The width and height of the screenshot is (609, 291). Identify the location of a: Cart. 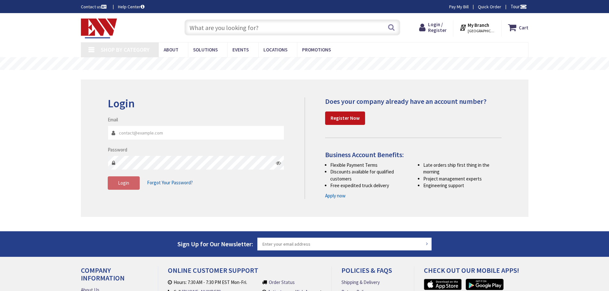
(518, 27).